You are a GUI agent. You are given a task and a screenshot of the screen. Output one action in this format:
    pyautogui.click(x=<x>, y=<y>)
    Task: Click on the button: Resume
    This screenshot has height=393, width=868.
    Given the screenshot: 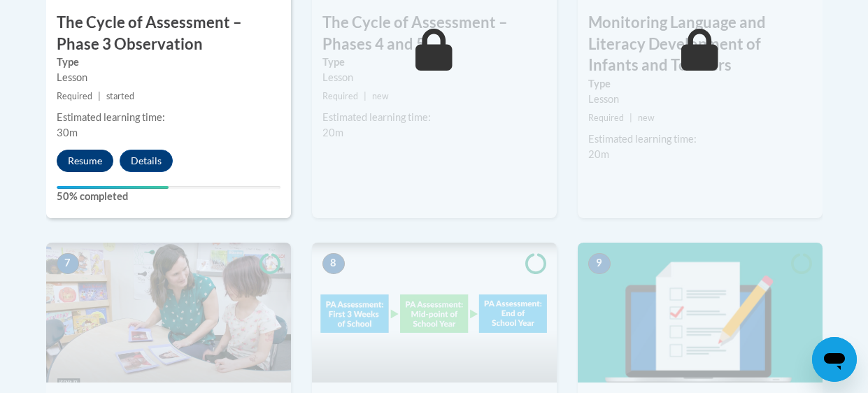 What is the action you would take?
    pyautogui.click(x=85, y=161)
    